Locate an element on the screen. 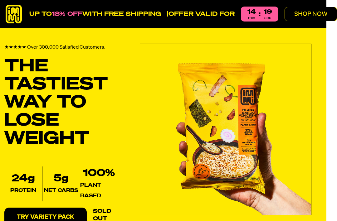  h3: PROTEIN is located at coordinates (23, 191).